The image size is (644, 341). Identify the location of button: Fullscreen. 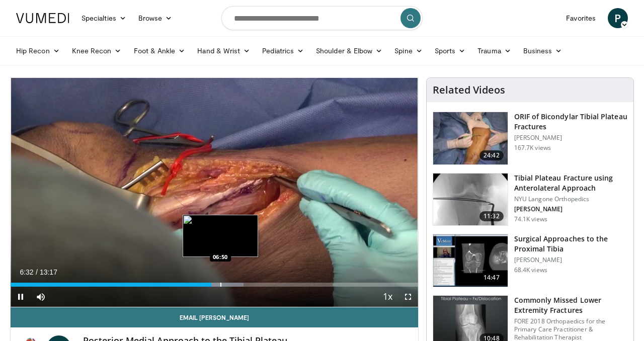
(408, 296).